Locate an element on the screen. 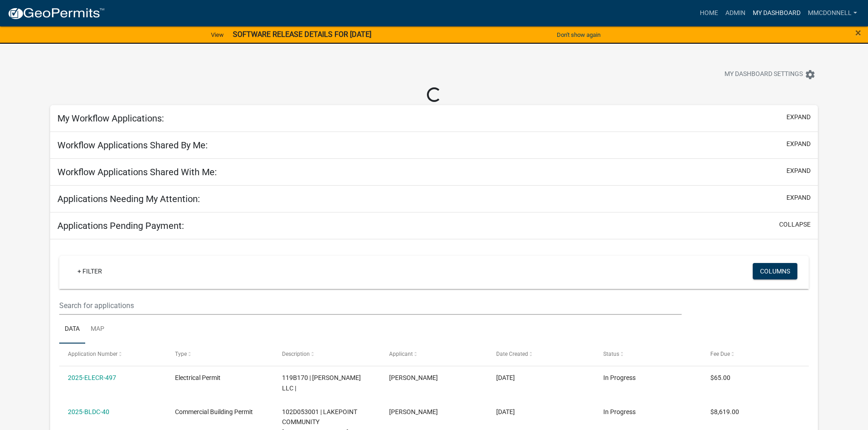 This screenshot has height=430, width=868. h5: Applications Needing My Attention: is located at coordinates (128, 199).